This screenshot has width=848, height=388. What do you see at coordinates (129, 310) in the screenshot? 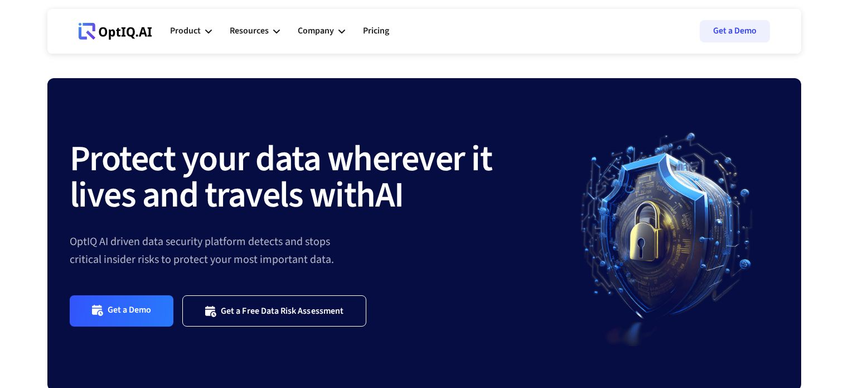
I see `div: Get a Demo` at bounding box center [129, 310].